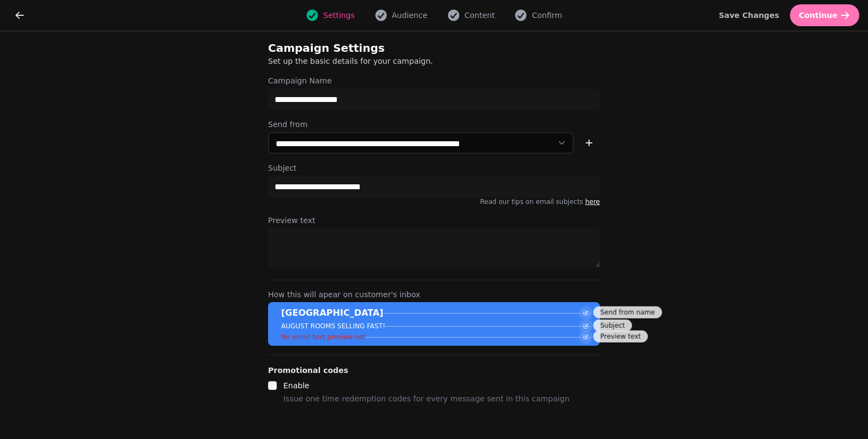 The height and width of the screenshot is (439, 868). What do you see at coordinates (308, 370) in the screenshot?
I see `legend: Promotional codes` at bounding box center [308, 370].